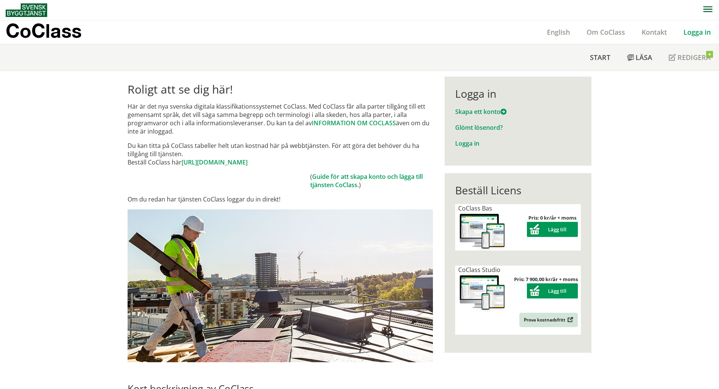 The width and height of the screenshot is (719, 389). What do you see at coordinates (481, 112) in the screenshot?
I see `a: Skapa ett konto` at bounding box center [481, 112].